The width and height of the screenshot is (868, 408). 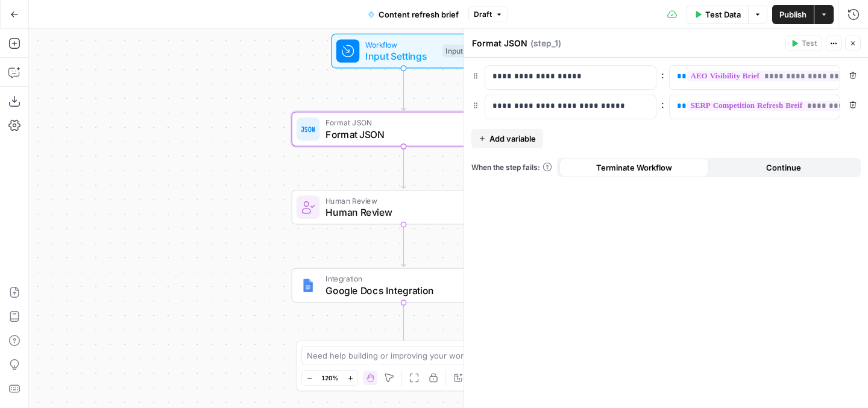 What do you see at coordinates (404, 286) in the screenshot?
I see `div: IntegrationGoogle Docs IntegrationStep 5` at bounding box center [404, 286].